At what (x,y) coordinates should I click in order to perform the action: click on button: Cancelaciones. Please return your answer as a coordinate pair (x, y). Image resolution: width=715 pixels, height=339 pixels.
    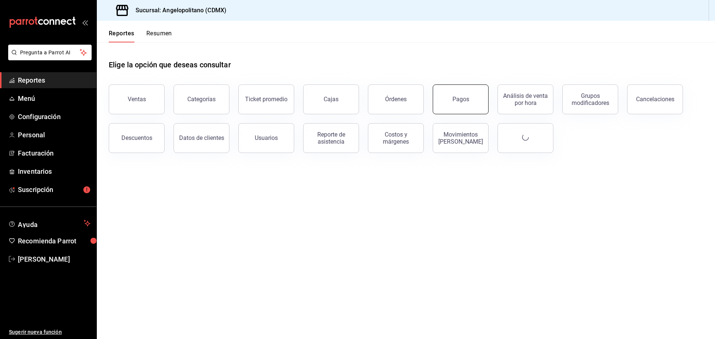
    Looking at the image, I should click on (655, 99).